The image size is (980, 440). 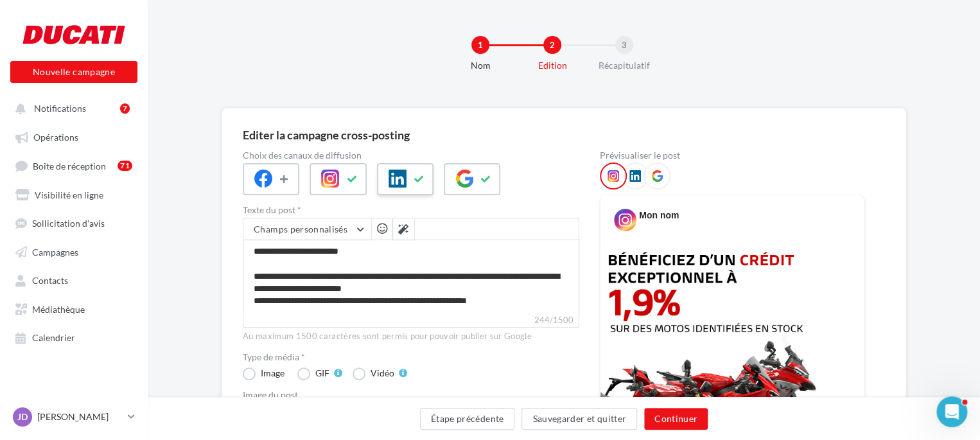 What do you see at coordinates (68, 223) in the screenshot?
I see `span: Sollicitation d'avis` at bounding box center [68, 223].